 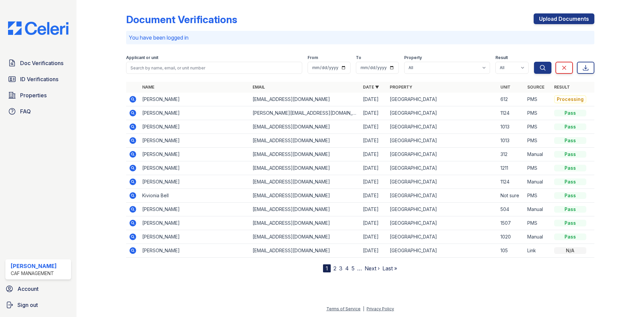 I want to click on a: Email, so click(x=259, y=87).